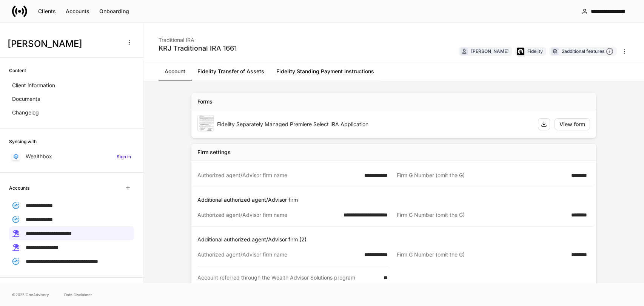  Describe the element at coordinates (34, 85) in the screenshot. I see `p: Client information` at that location.